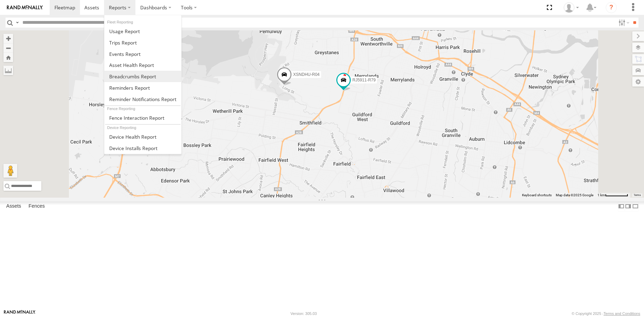 This screenshot has width=644, height=317. What do you see at coordinates (637, 195) in the screenshot?
I see `a: Terms` at bounding box center [637, 195].